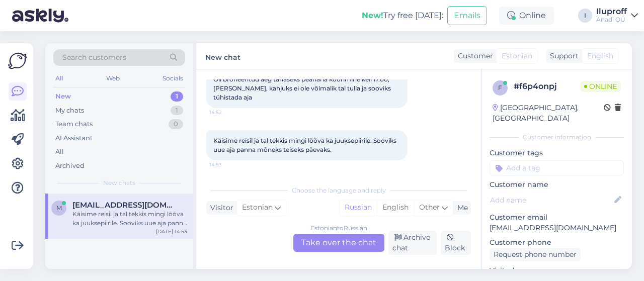 Image resolution: width=644 pixels, height=281 pixels. What do you see at coordinates (585, 15) in the screenshot?
I see `div: I` at bounding box center [585, 15].